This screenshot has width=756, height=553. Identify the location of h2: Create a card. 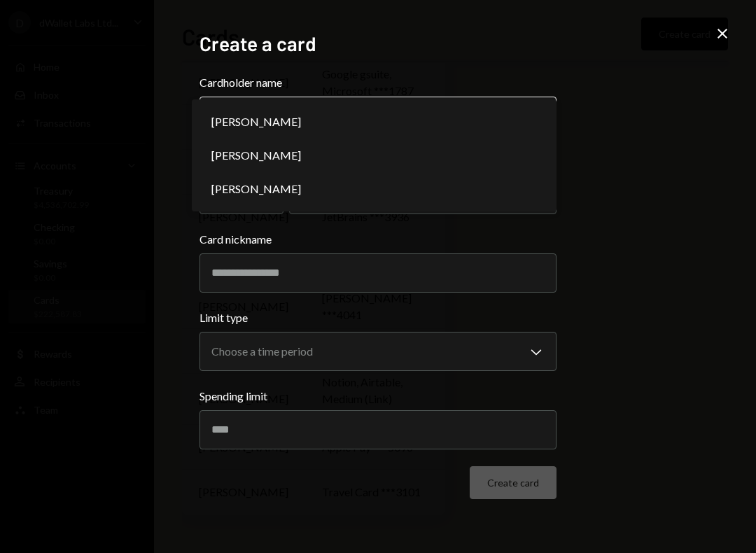
(378, 44).